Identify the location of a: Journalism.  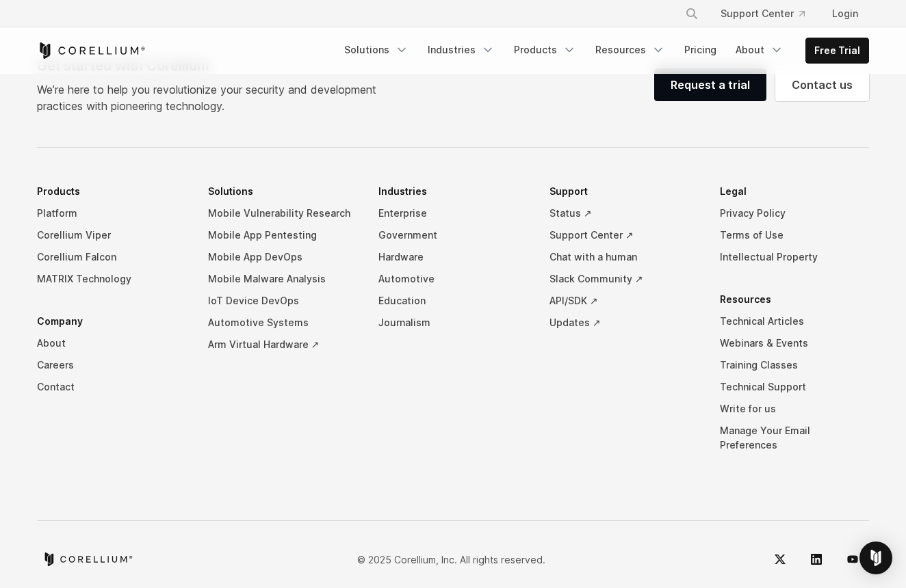
(453, 323).